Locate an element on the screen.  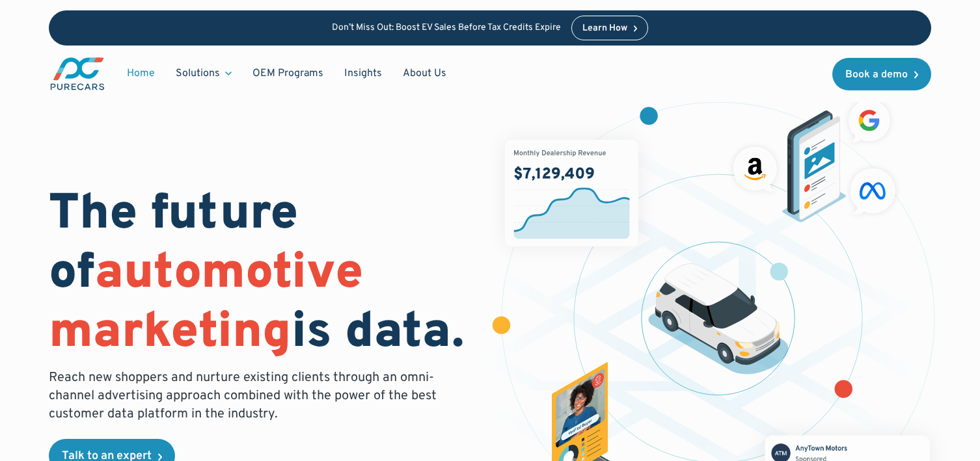
div: Book a demo is located at coordinates (876, 75).